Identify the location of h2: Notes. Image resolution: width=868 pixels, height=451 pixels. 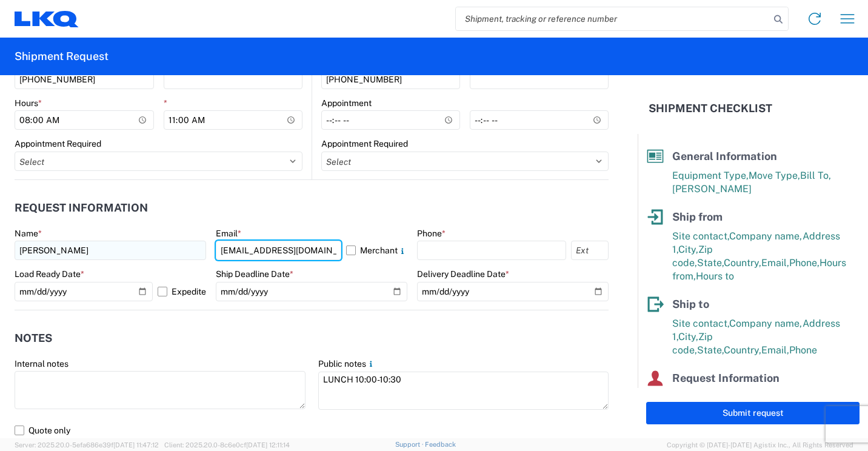
(34, 338).